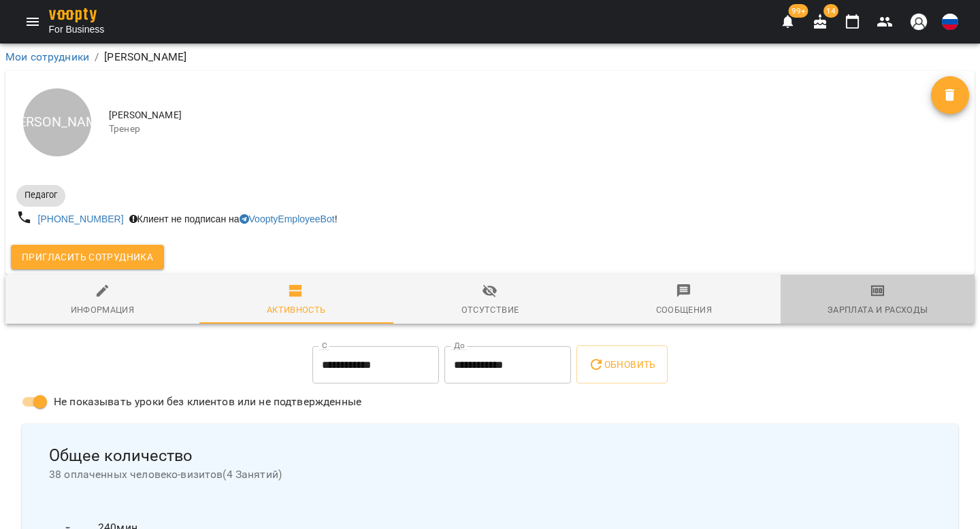  Describe the element at coordinates (490, 57) in the screenshot. I see `nav: breadcrumb` at that location.